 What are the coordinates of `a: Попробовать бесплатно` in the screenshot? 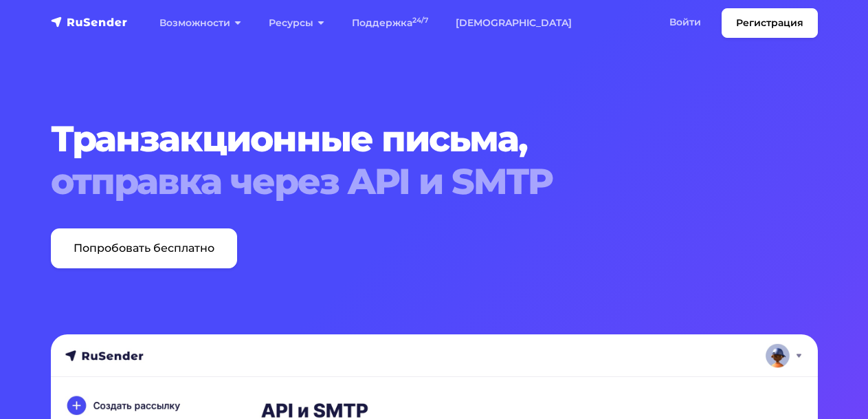 It's located at (144, 248).